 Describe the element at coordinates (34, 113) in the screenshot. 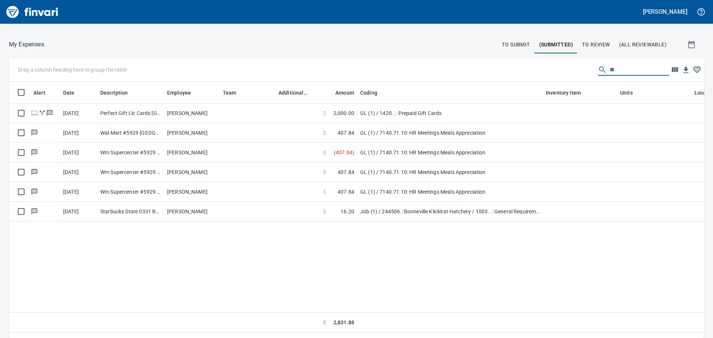

I see `span: Online transaction` at that location.